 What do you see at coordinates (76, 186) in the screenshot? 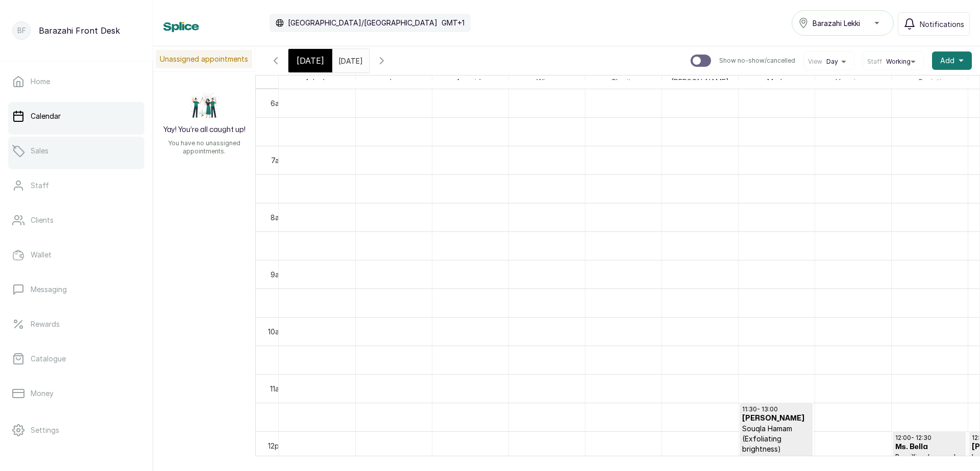
I see `a: Staff` at bounding box center [76, 186].